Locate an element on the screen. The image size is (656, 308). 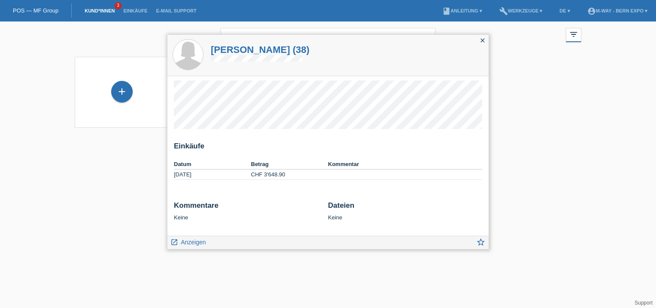
a: account_circlem-way - Bern Expo ▾ is located at coordinates (618, 11).